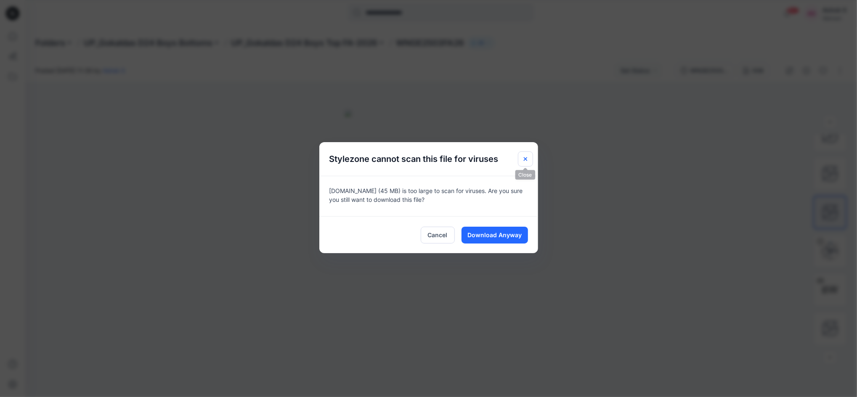 This screenshot has height=397, width=857. What do you see at coordinates (414, 159) in the screenshot?
I see `h5: Stylezone cannot scan this file for viruses` at bounding box center [414, 159].